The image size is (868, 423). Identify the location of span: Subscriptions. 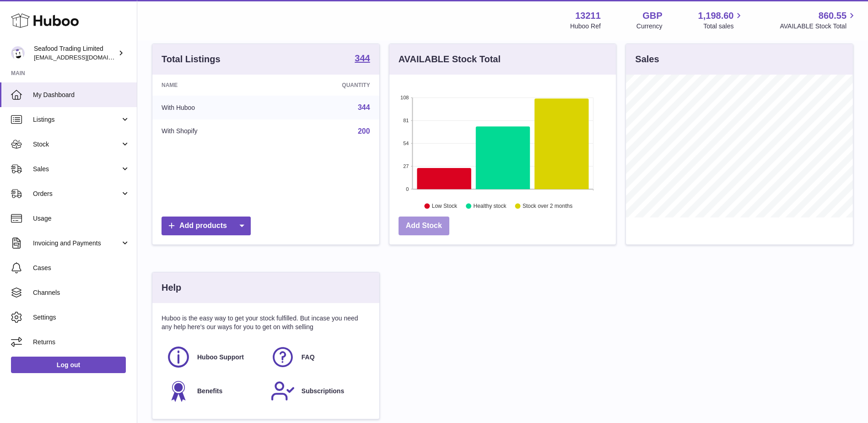
(323, 391).